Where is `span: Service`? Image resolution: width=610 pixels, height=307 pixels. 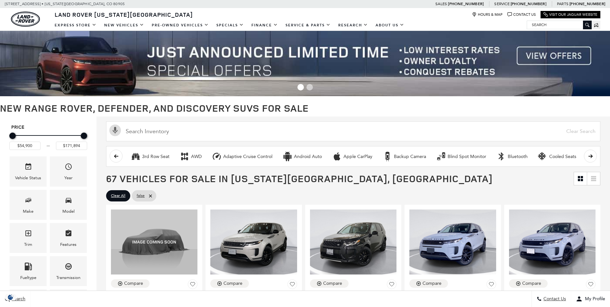
span: Service is located at coordinates (502, 4).